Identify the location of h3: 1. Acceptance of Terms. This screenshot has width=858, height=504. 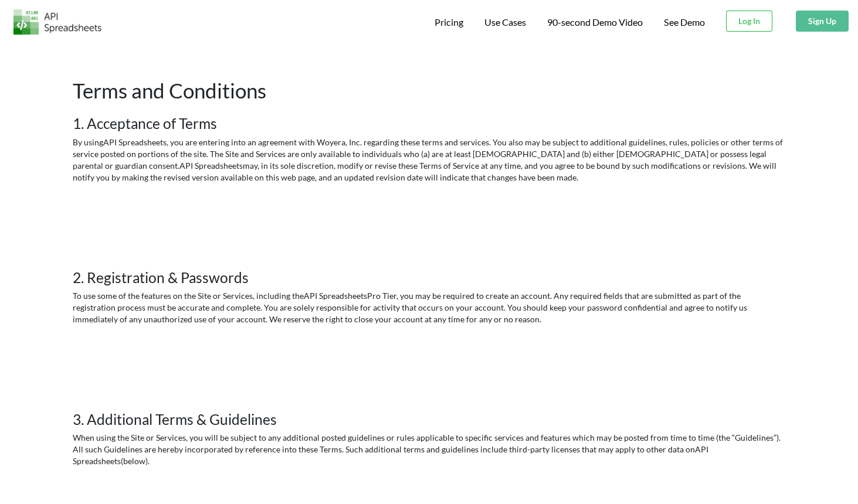
(428, 123).